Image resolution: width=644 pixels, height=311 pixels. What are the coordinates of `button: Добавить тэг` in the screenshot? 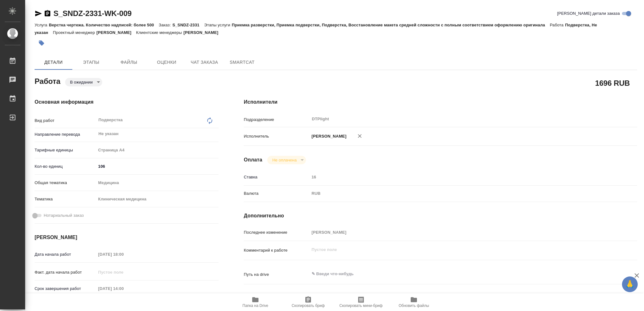 It's located at (41, 43).